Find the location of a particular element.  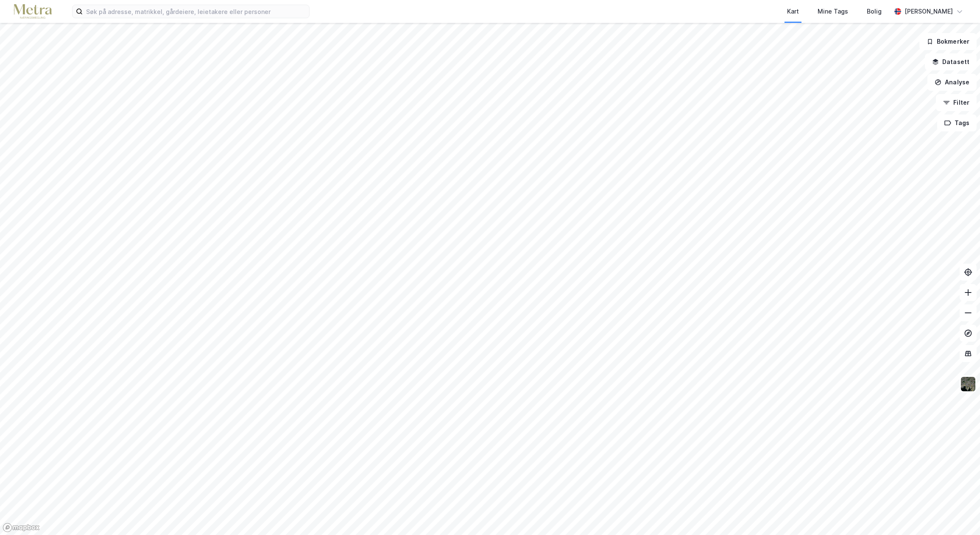

img: 9k= is located at coordinates (968, 384).